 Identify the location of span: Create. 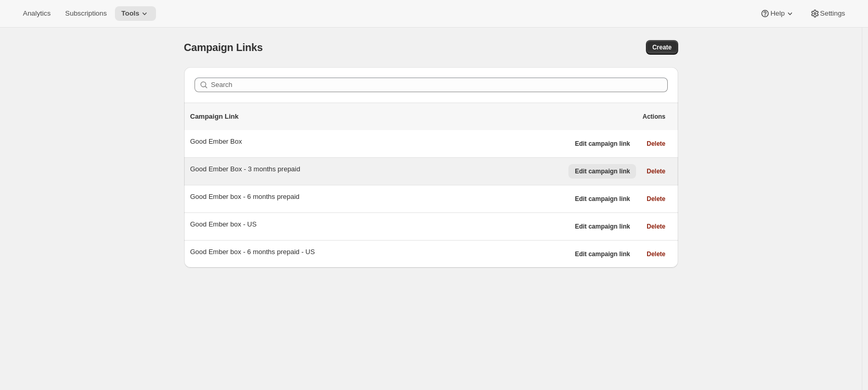
(662, 48).